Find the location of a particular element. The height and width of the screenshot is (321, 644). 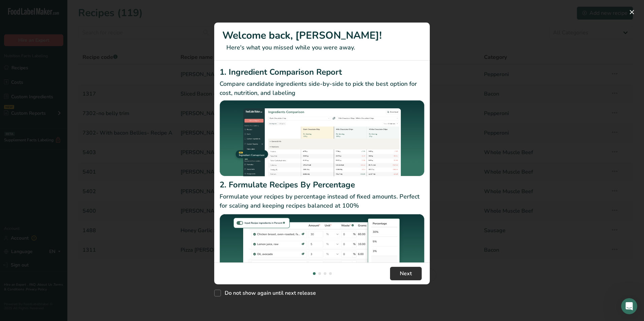

img: Ingredient Comparison Report is located at coordinates (322, 138).